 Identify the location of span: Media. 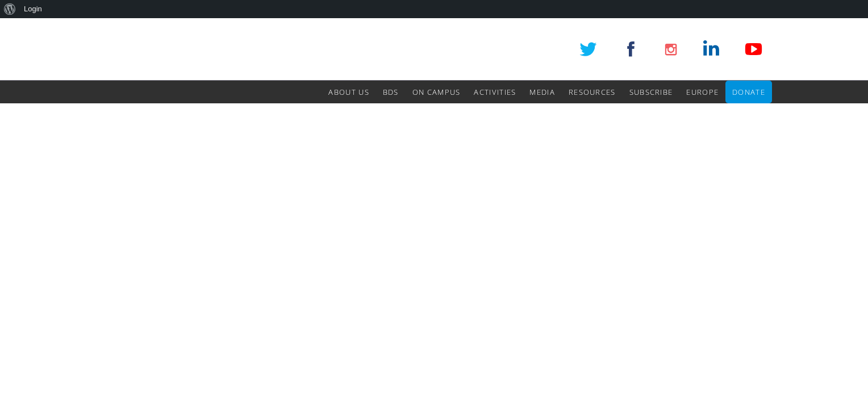
(542, 92).